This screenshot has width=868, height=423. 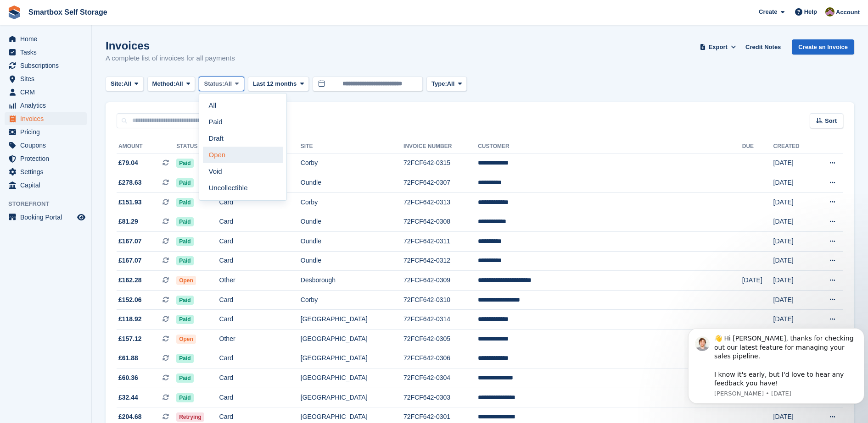 I want to click on a: Draft, so click(x=243, y=138).